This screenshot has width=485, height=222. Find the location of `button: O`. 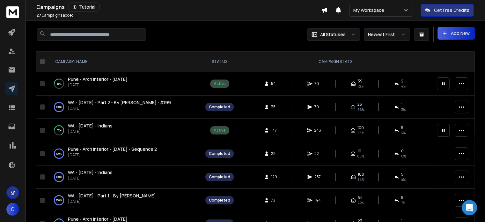

button: O is located at coordinates (13, 209).